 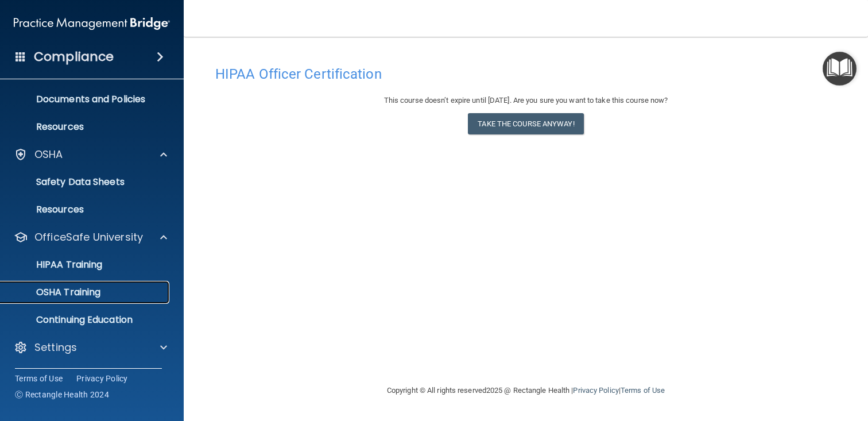 I want to click on h4: HIPAA Officer Certification, so click(x=526, y=74).